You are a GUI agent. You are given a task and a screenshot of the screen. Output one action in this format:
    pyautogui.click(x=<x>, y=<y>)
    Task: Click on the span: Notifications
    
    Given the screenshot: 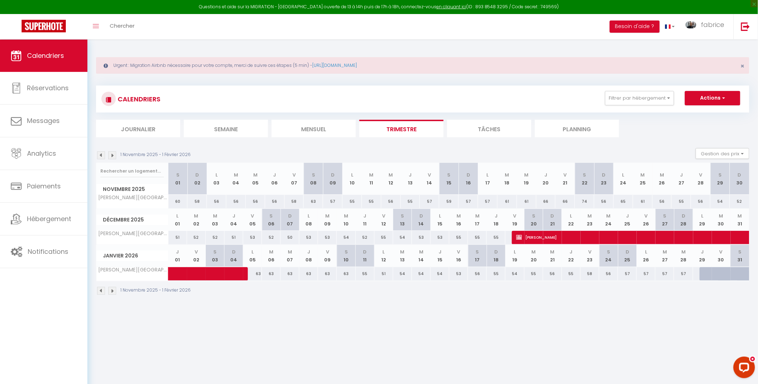 What is the action you would take?
    pyautogui.click(x=48, y=252)
    